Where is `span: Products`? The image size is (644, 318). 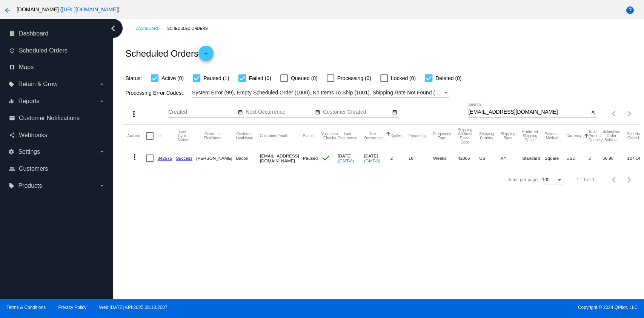 span: Products is located at coordinates (30, 186).